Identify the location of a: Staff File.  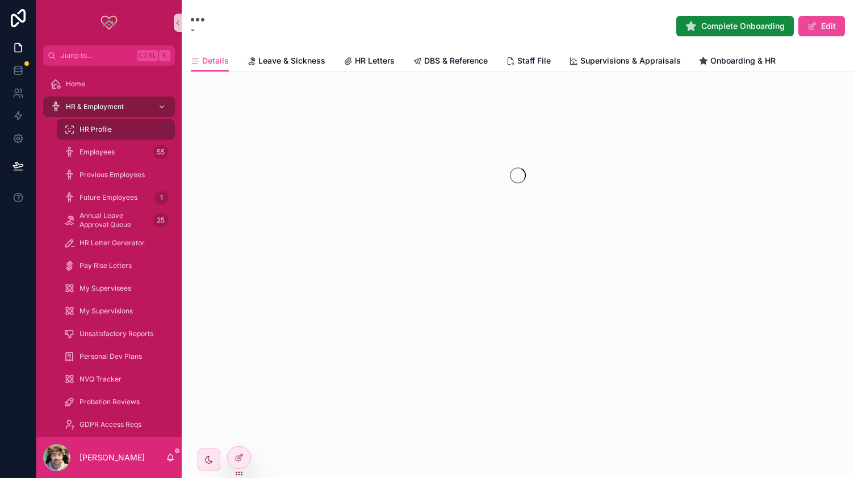
(528, 62).